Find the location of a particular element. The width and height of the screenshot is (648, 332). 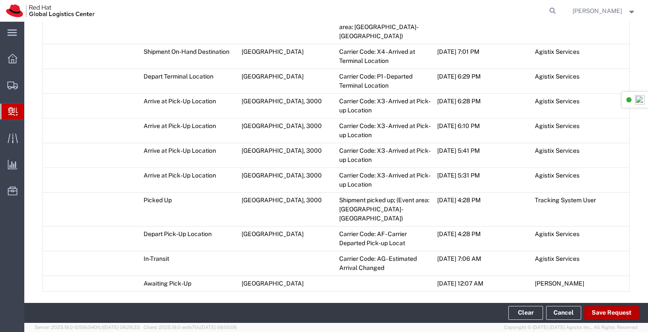

td: Depart Pick-Up Location is located at coordinates (190, 239).